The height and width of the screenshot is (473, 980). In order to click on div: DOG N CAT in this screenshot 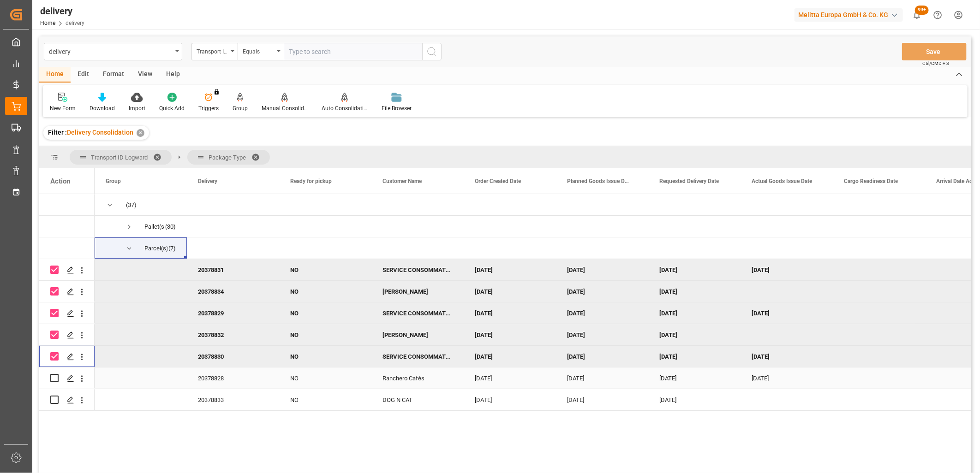, I will do `click(418, 400)`.